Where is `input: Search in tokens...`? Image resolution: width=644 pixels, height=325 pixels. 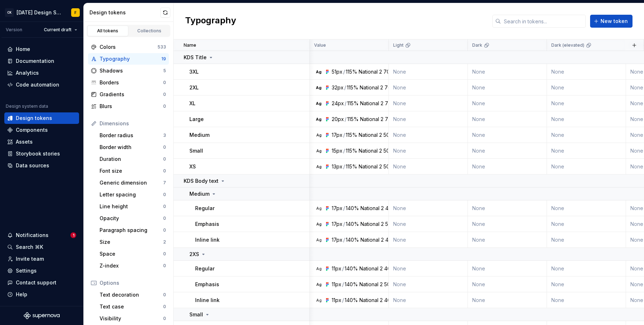
input: Search in tokens... is located at coordinates (543, 21).